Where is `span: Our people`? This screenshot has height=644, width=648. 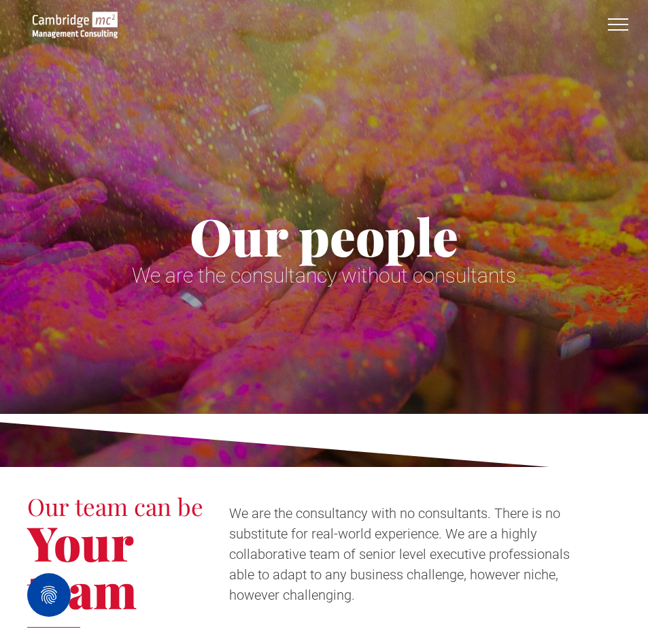
span: Our people is located at coordinates (324, 236).